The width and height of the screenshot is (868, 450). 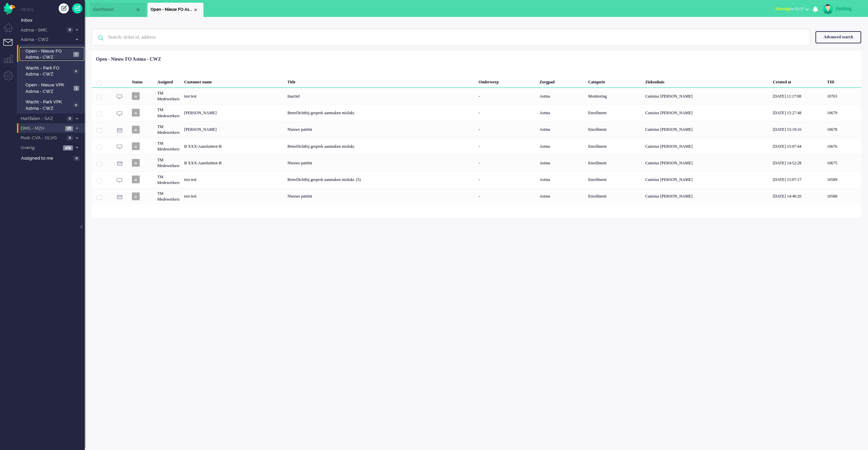 What do you see at coordinates (507, 81) in the screenshot?
I see `div: Onderwerp` at bounding box center [507, 81].